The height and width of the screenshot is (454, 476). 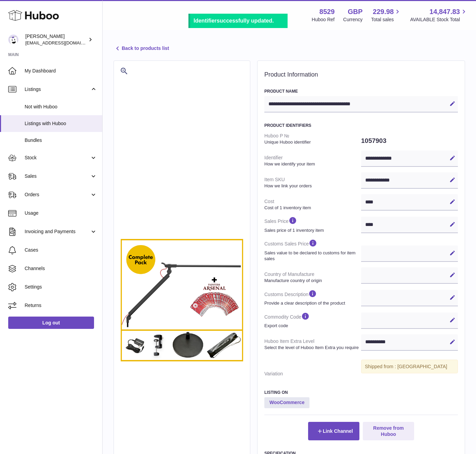 I want to click on strong: How we identify your item, so click(x=312, y=164).